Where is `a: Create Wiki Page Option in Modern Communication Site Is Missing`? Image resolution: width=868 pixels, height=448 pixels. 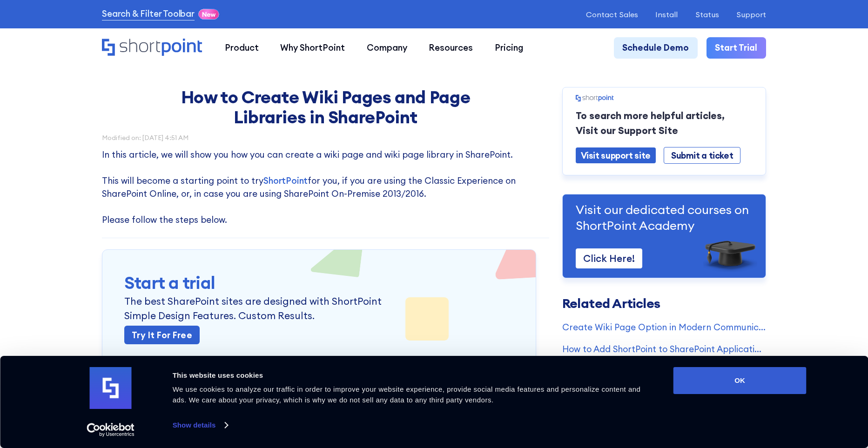 a: Create Wiki Page Option in Modern Communication Site Is Missing is located at coordinates (664, 327).